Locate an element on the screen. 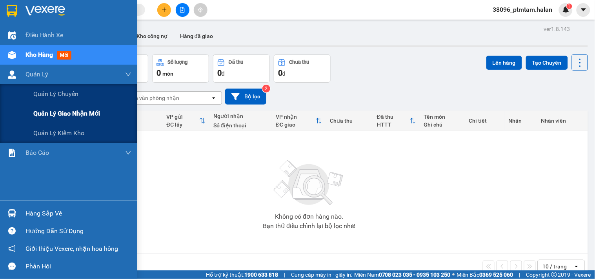 The height and width of the screenshot is (279, 595). span: file-add is located at coordinates (182, 10).